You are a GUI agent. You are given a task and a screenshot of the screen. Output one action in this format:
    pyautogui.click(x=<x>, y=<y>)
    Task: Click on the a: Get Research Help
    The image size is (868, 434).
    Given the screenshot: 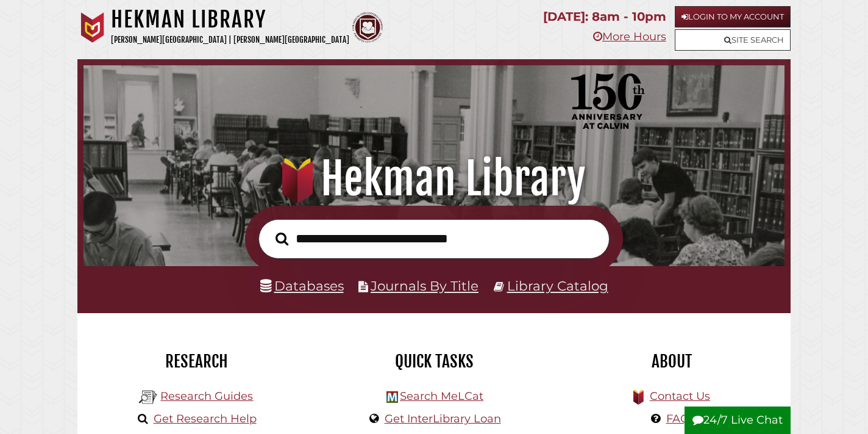 What is the action you would take?
    pyautogui.click(x=205, y=418)
    